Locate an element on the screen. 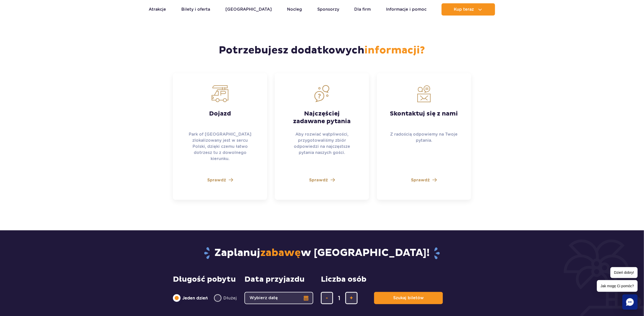  p: Z radością odpowiemy na Twoje pytania. is located at coordinates (424, 137).